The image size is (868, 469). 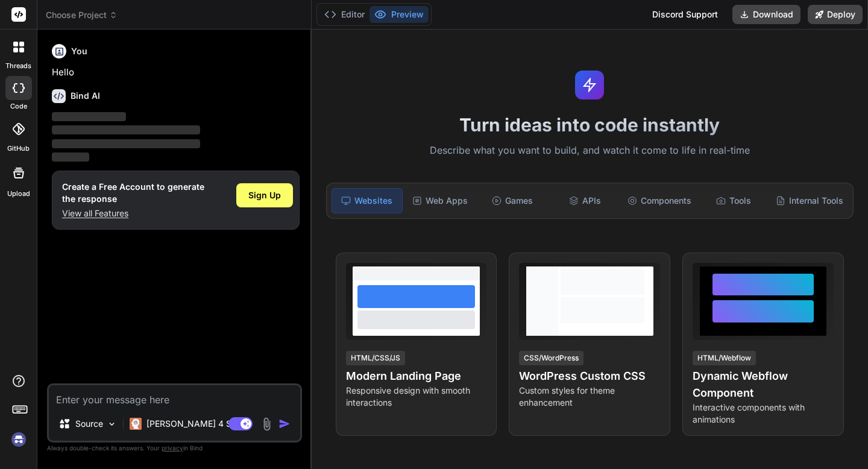 I want to click on h4: Modern Landing Page, so click(x=417, y=376).